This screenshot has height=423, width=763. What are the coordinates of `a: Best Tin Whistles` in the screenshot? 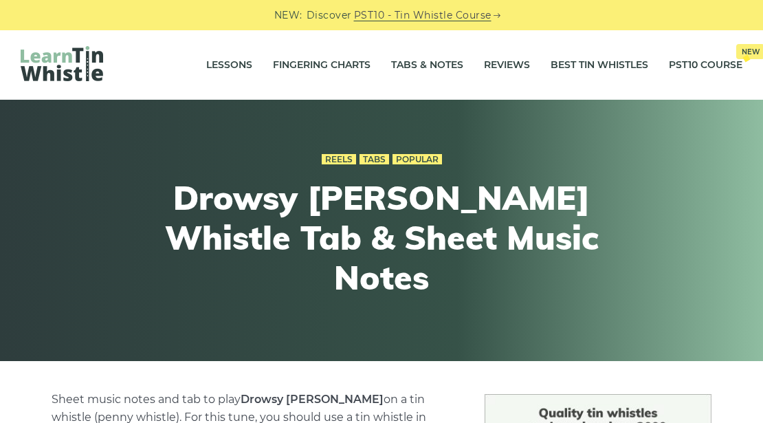 It's located at (599, 65).